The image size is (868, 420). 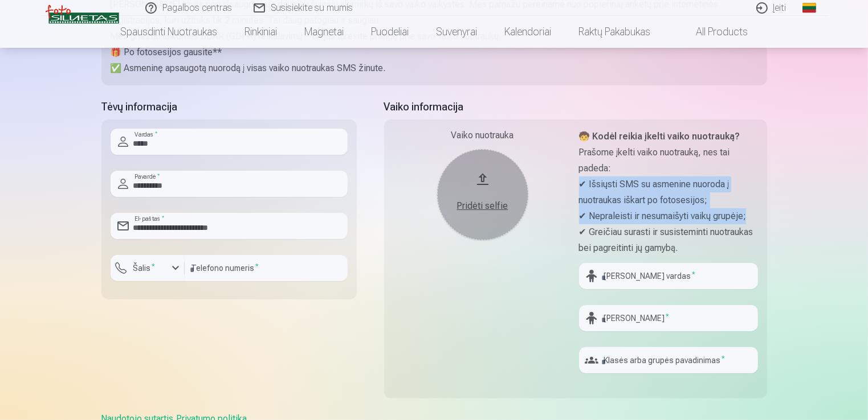 I want to click on img: /v3, so click(x=82, y=14).